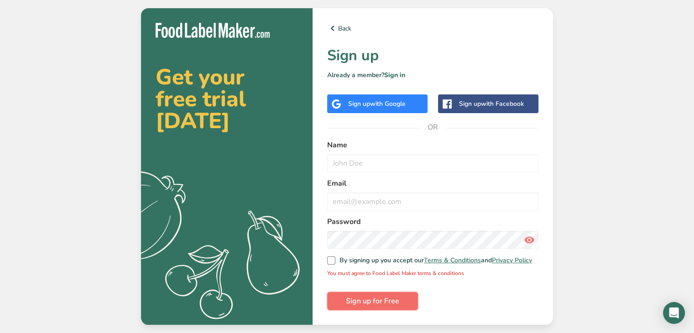  Describe the element at coordinates (433, 202) in the screenshot. I see `input: email@example.com` at that location.